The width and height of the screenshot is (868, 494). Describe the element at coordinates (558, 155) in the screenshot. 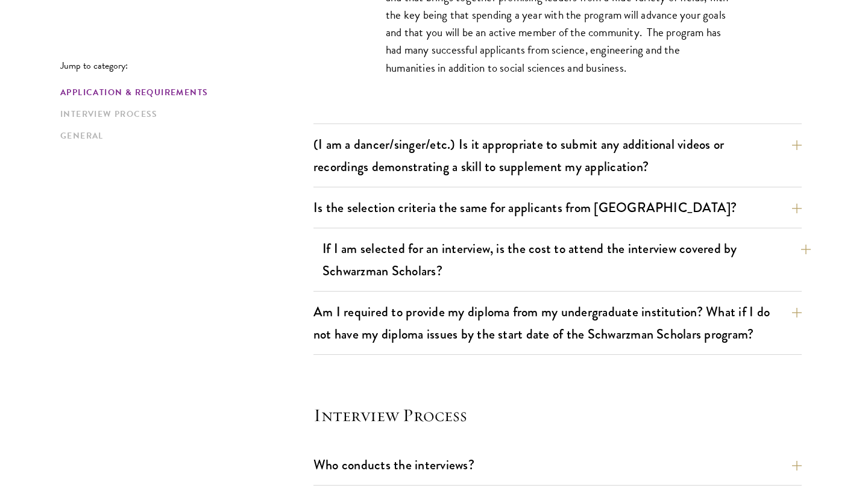

I see `button: (I am a dancer/singer/etc.) Is it appropriate to submit any additional videos or recordings demon...` at that location.